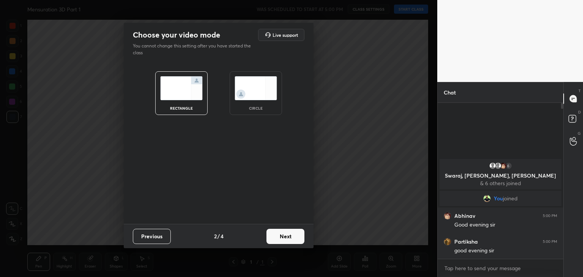  Describe the element at coordinates (256, 88) in the screenshot. I see `img: circleScreenIcon.acc0effb.svg` at that location.